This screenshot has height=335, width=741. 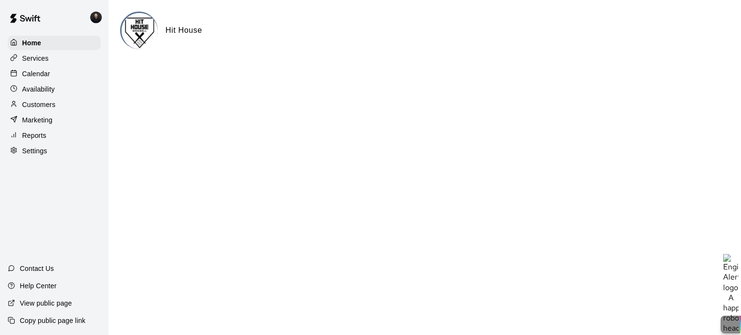 What do you see at coordinates (38, 286) in the screenshot?
I see `p: Help Center` at bounding box center [38, 286].